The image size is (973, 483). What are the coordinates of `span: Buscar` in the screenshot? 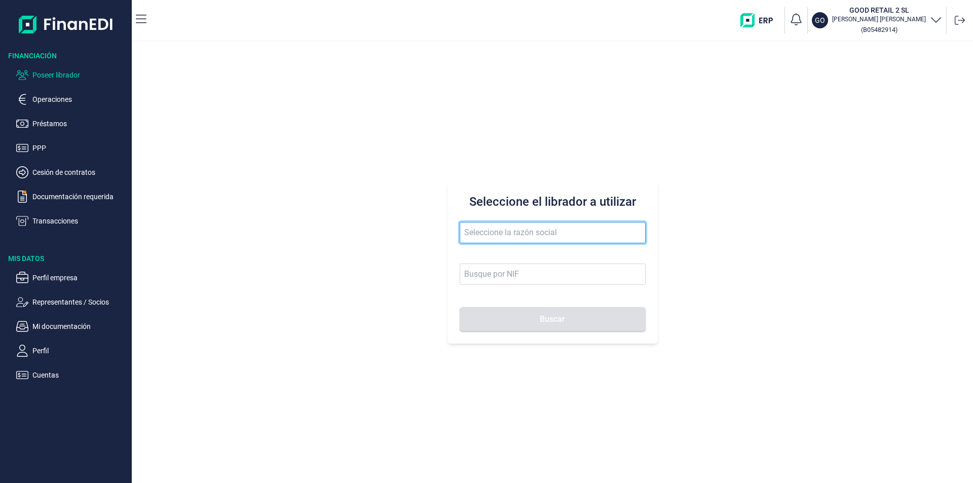 It's located at (552, 319).